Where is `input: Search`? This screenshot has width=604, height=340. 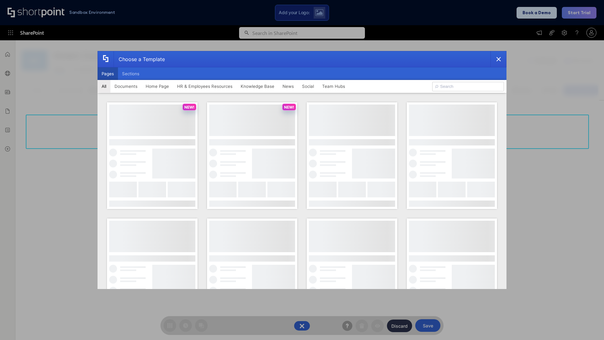
input: Search is located at coordinates (468, 87).